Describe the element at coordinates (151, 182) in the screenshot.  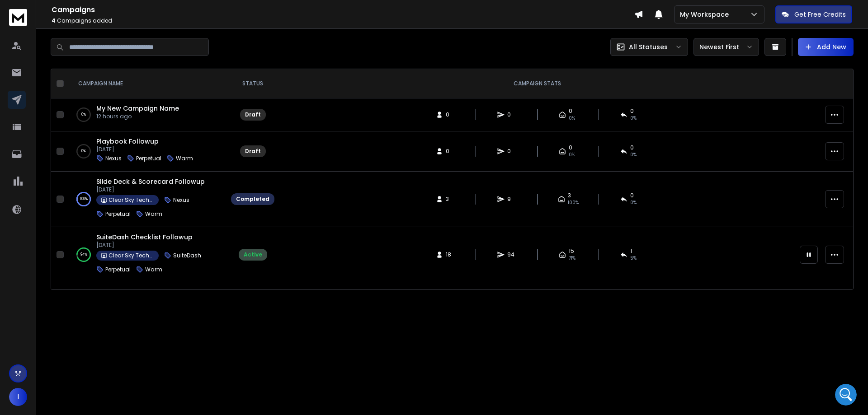
I see `span: Slide Deck & Scorecard Followup` at that location.